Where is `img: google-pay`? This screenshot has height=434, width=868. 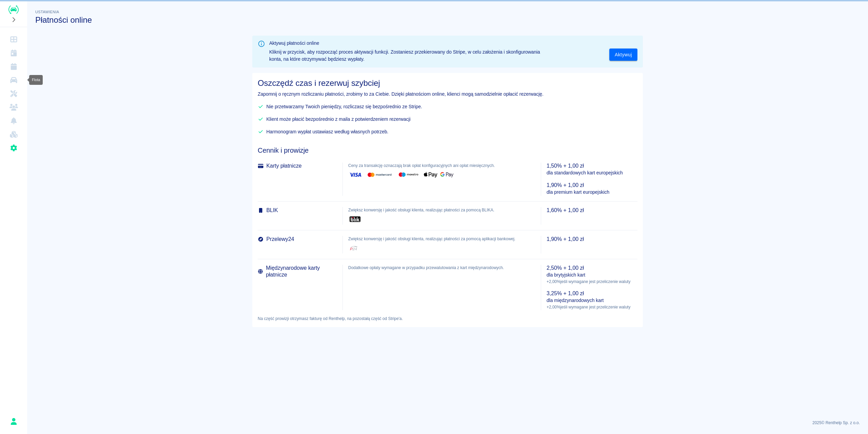 img: google-pay is located at coordinates (447, 175).